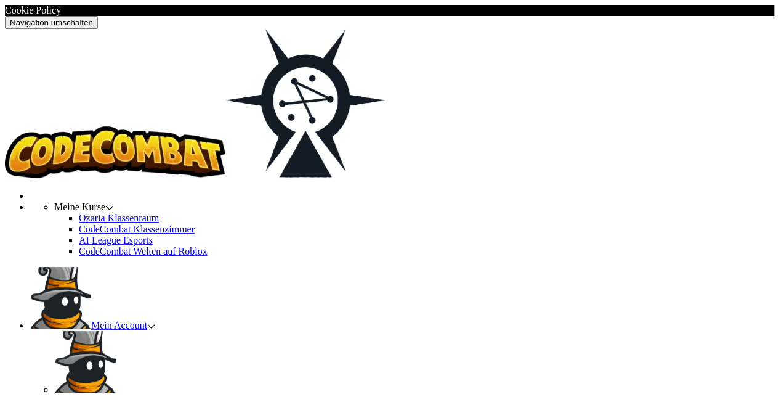  What do you see at coordinates (116, 240) in the screenshot?
I see `a: AI League Esports` at bounding box center [116, 240].